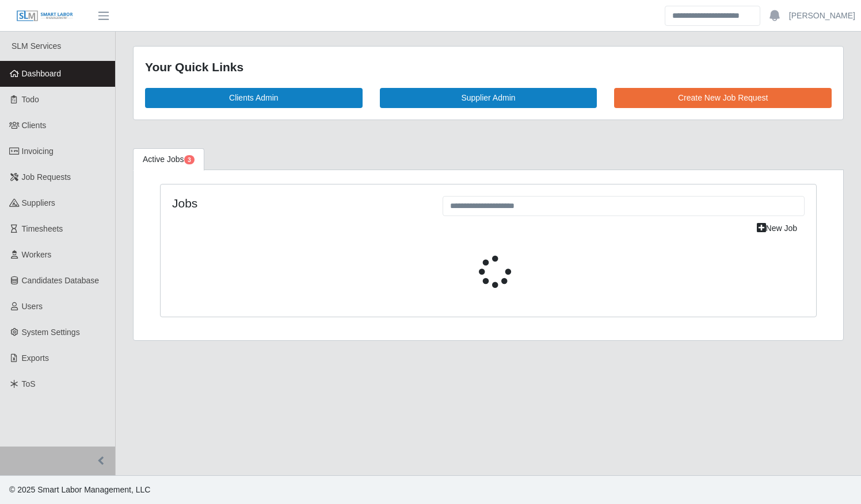 This screenshot has height=504, width=861. Describe the element at coordinates (38, 151) in the screenshot. I see `span: Invoicing` at that location.